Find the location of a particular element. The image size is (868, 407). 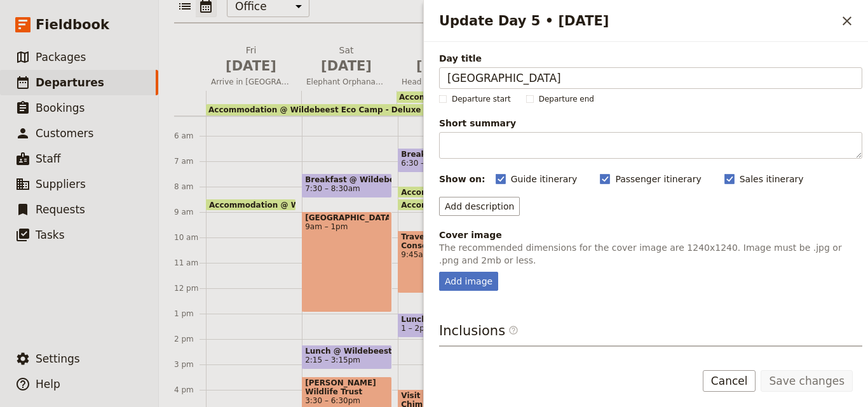

button: Add description is located at coordinates (479, 206).